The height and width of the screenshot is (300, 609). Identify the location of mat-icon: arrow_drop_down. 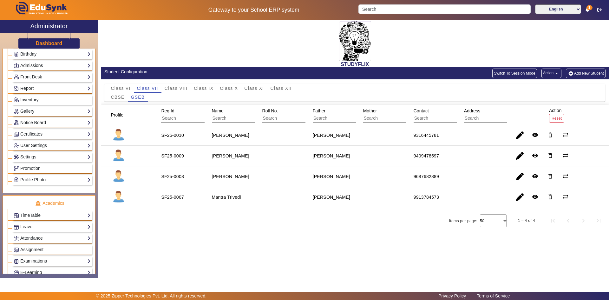
(557, 73).